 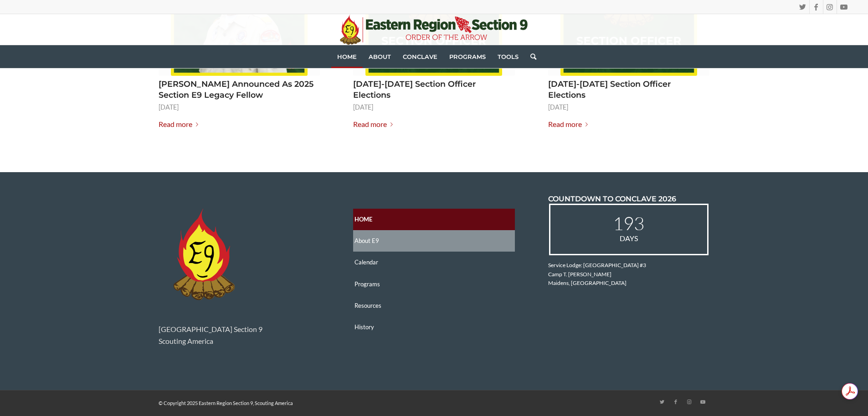 What do you see at coordinates (434, 327) in the screenshot?
I see `a: History` at bounding box center [434, 327].